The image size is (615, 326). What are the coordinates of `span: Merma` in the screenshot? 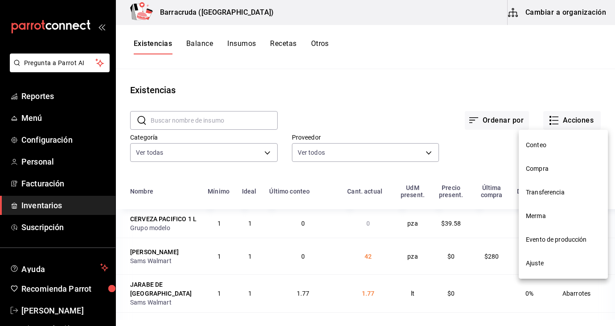 It's located at (563, 216).